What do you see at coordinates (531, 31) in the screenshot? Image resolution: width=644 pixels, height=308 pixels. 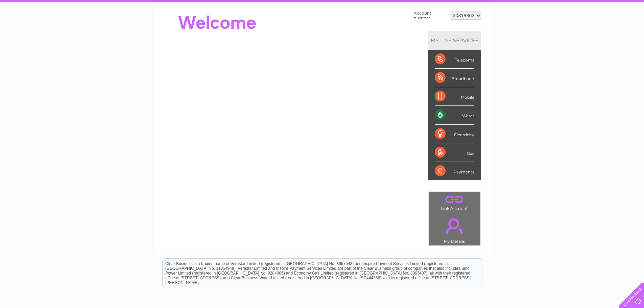 I see `a: Water` at bounding box center [531, 31].